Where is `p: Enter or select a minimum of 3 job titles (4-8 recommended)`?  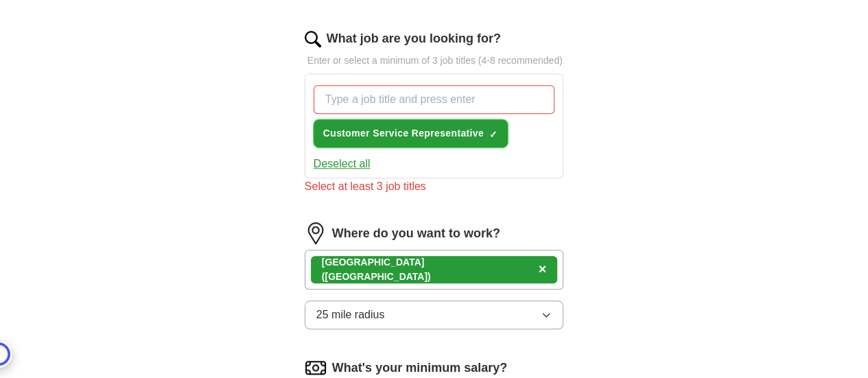 p: Enter or select a minimum of 3 job titles (4-8 recommended) is located at coordinates (434, 61).